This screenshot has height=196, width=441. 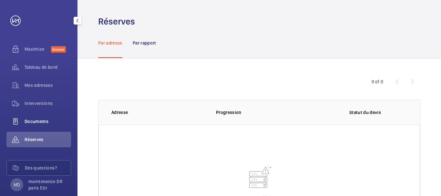 What do you see at coordinates (48, 184) in the screenshot?
I see `p: maintenance DR paris ESt` at bounding box center [48, 184].